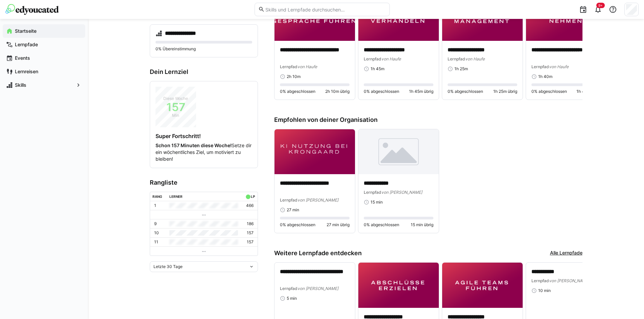 This screenshot has height=319, width=644. I want to click on p: 10, so click(157, 233).